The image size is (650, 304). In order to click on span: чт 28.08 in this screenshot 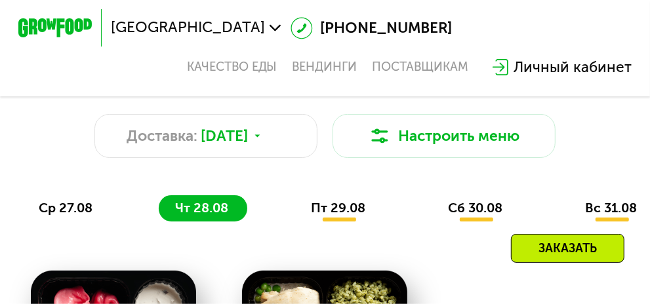, I will do `click(201, 208)`.